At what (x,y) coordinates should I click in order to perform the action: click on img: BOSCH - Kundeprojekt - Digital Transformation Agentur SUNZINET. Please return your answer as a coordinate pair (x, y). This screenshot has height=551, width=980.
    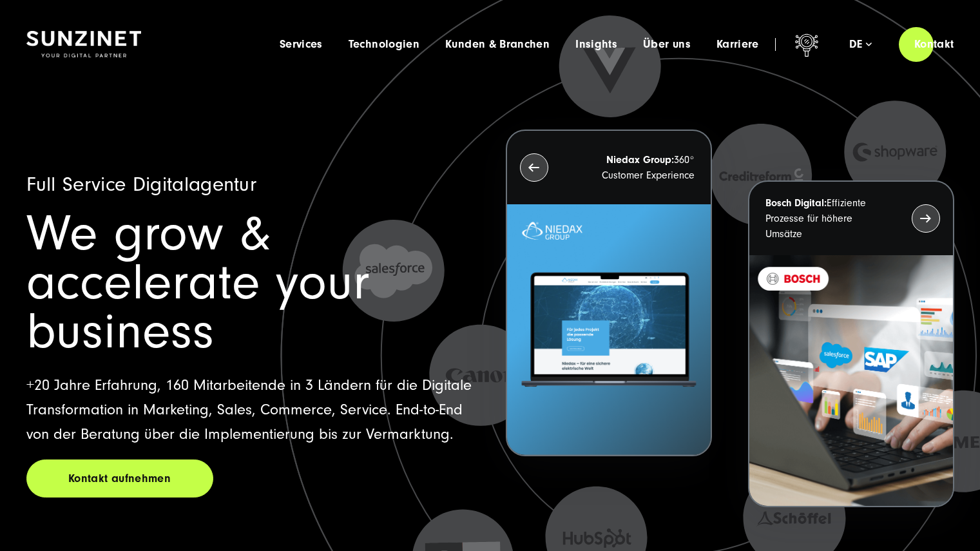
    Looking at the image, I should click on (851, 380).